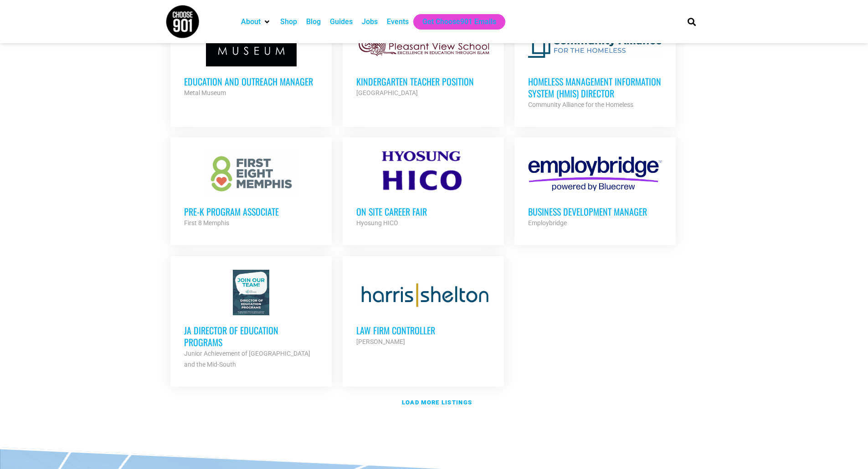 This screenshot has height=469, width=868. What do you see at coordinates (370, 22) in the screenshot?
I see `a: Jobs` at bounding box center [370, 22].